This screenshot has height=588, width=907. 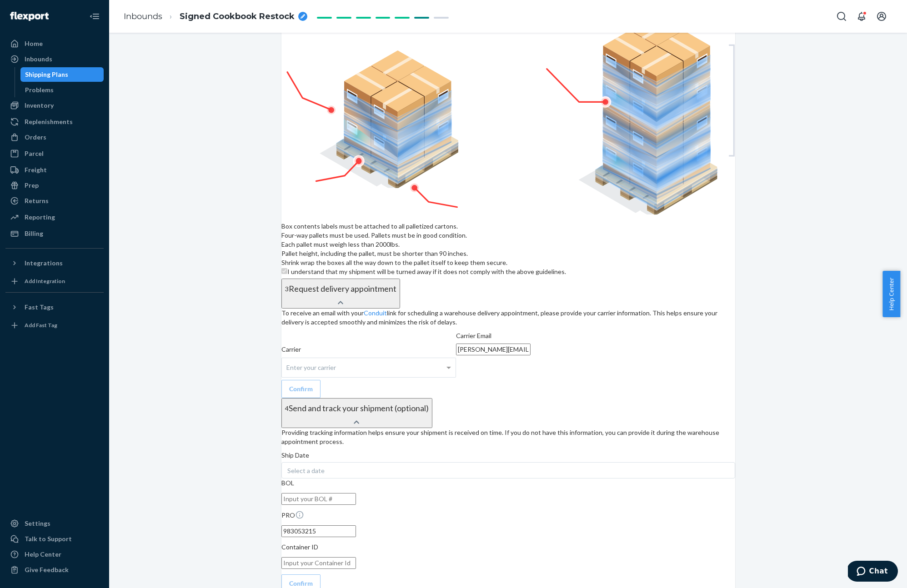 What do you see at coordinates (368, 367) in the screenshot?
I see `div: Enter your carrier` at bounding box center [368, 367].